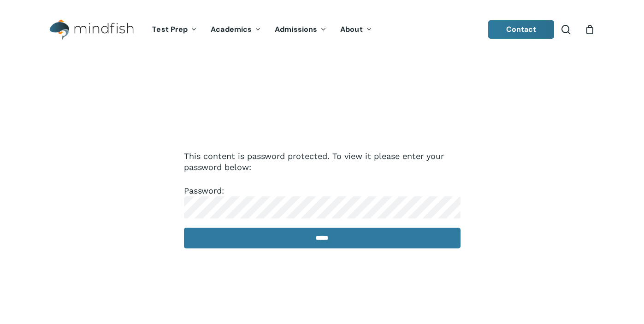 The width and height of the screenshot is (644, 324). What do you see at coordinates (231, 29) in the screenshot?
I see `span: Academics` at bounding box center [231, 29].